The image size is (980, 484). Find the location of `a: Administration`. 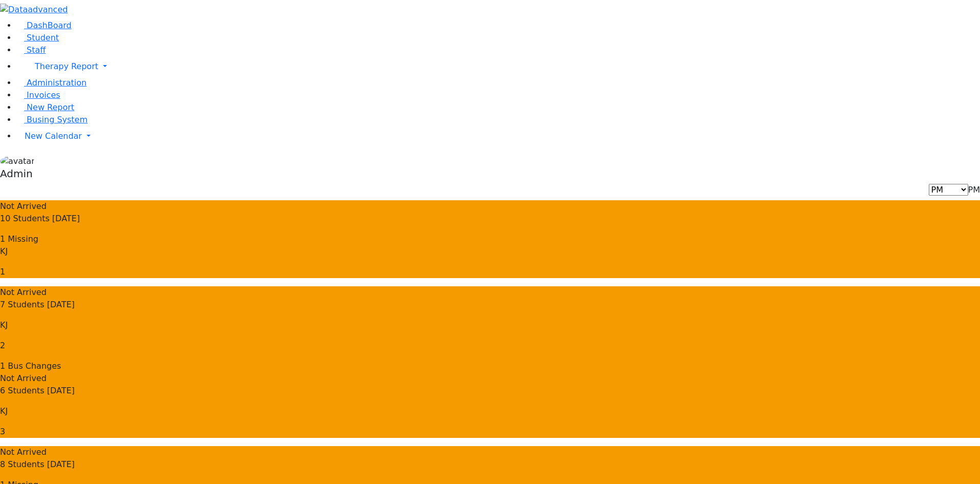

a: Administration is located at coordinates (51, 82).